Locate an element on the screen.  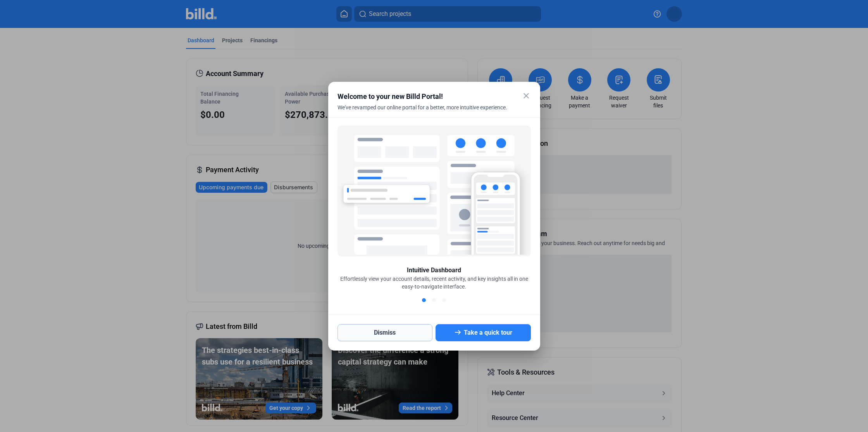
button: Take a quick tour is located at coordinates (483, 332).